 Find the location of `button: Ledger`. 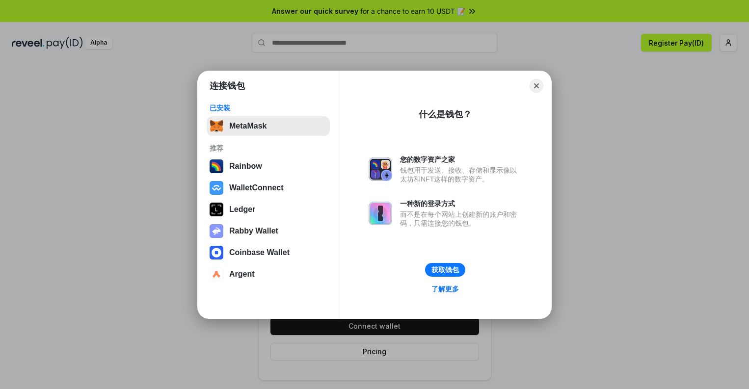

button: Ledger is located at coordinates (268, 209).